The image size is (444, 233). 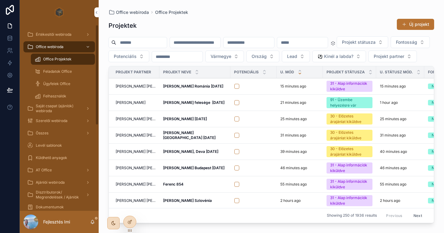 What do you see at coordinates (59, 207) in the screenshot?
I see `a: Dokumentumok` at bounding box center [59, 207].